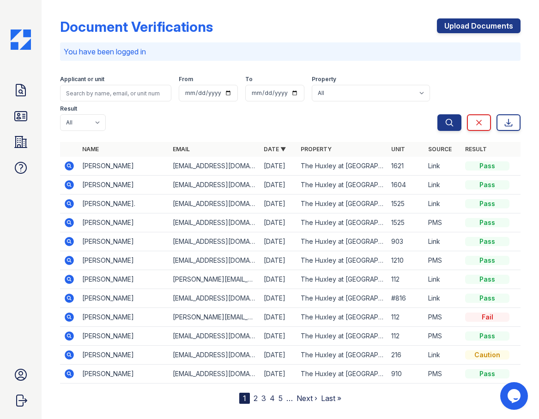  Describe the element at coordinates (398, 149) in the screenshot. I see `a: Unit` at that location.